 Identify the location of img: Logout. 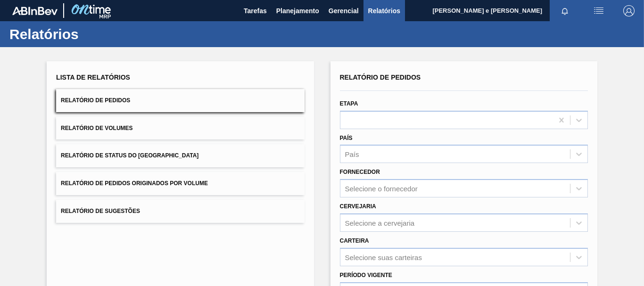
(629, 11).